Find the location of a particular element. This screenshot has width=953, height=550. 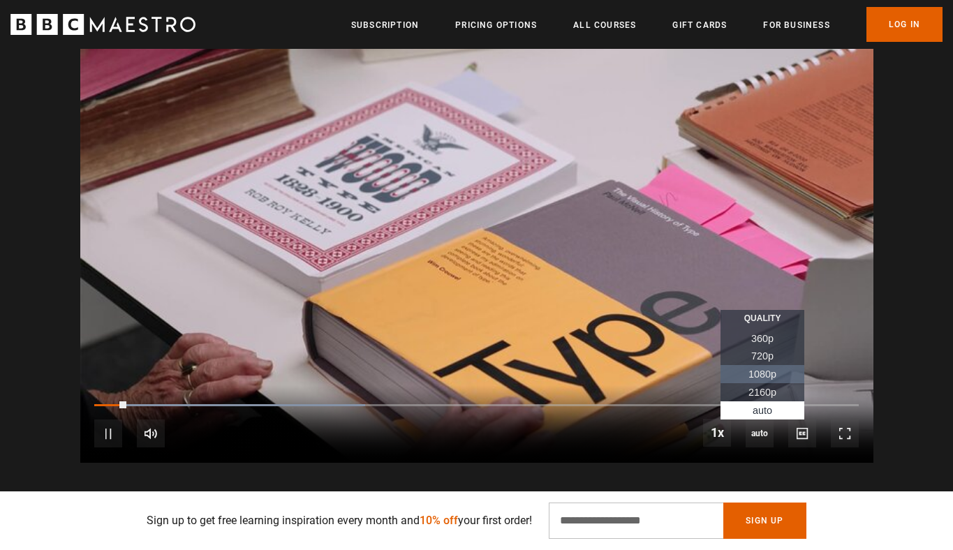

a: All Courses is located at coordinates (605, 25).